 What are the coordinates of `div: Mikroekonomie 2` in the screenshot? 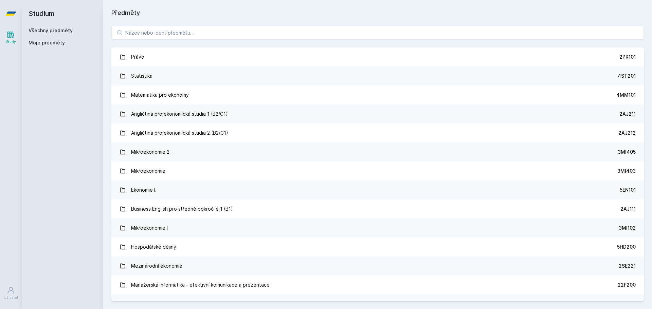 It's located at (150, 152).